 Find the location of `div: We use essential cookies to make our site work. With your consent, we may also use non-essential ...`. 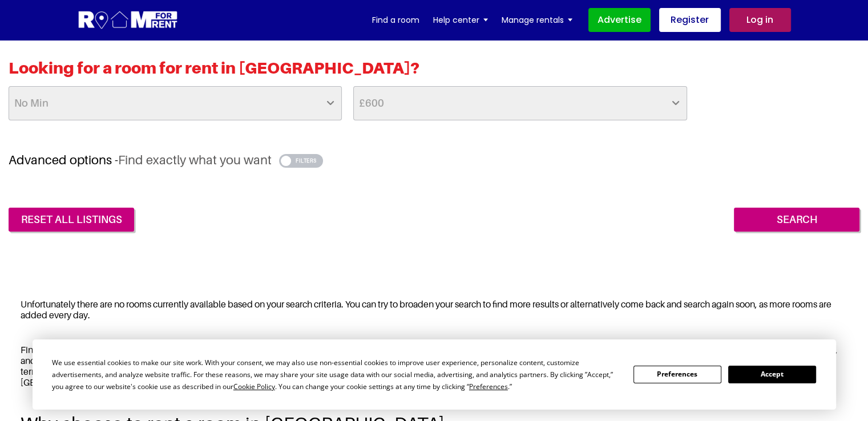

div: We use essential cookies to make our site work. With your consent, we may also use non-essential ... is located at coordinates (336, 374).